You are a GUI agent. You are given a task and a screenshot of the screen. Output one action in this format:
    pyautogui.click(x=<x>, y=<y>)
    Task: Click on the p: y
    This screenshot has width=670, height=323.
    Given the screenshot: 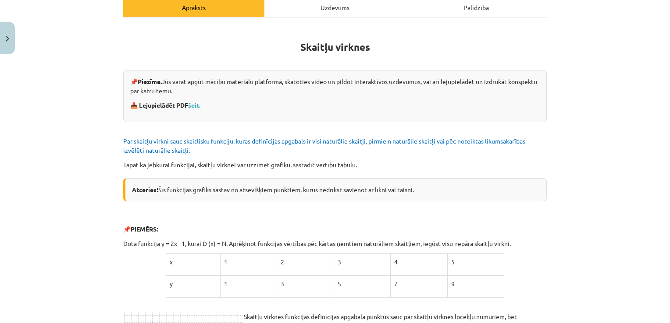 What is the action you would take?
    pyautogui.click(x=193, y=284)
    